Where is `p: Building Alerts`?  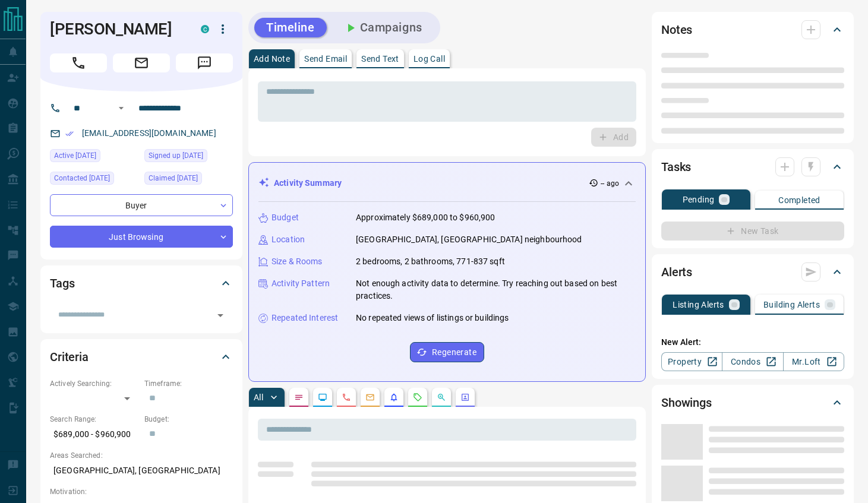 p: Building Alerts is located at coordinates (792, 305).